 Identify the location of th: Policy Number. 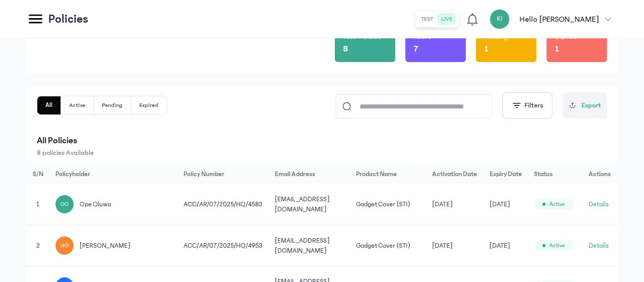
(223, 174).